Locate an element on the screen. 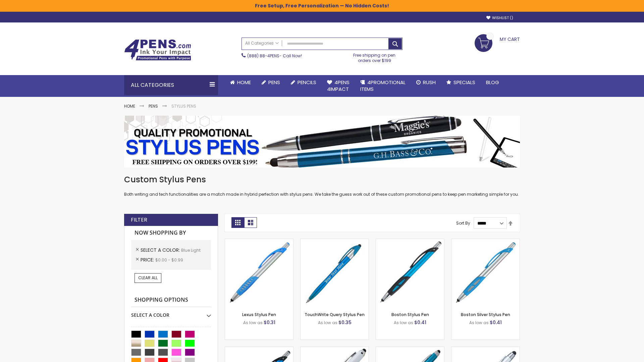  span: $0.35 is located at coordinates (344, 322).